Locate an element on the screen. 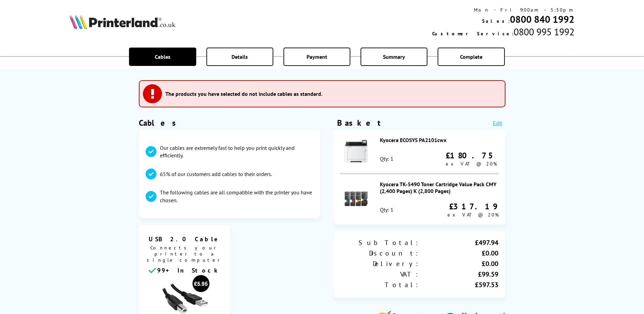 This screenshot has width=644, height=314. div: Mon - Fri 9:00am - 5:30pm is located at coordinates (503, 10).